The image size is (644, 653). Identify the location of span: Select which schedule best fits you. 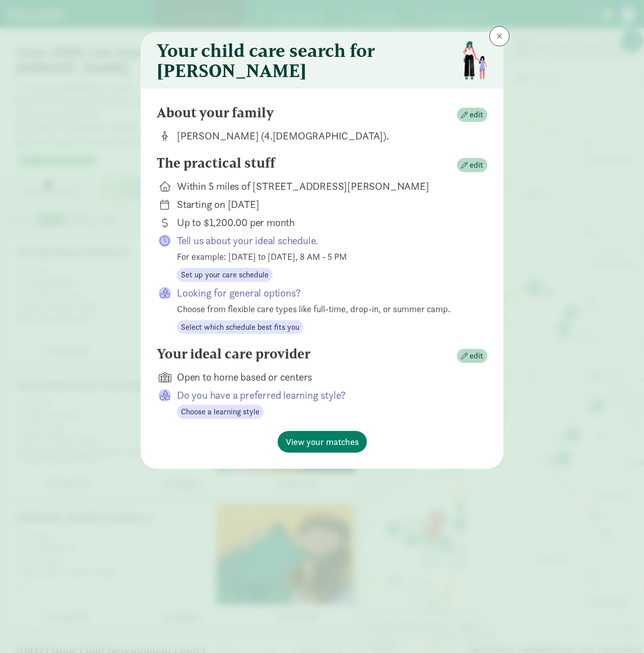
(240, 327).